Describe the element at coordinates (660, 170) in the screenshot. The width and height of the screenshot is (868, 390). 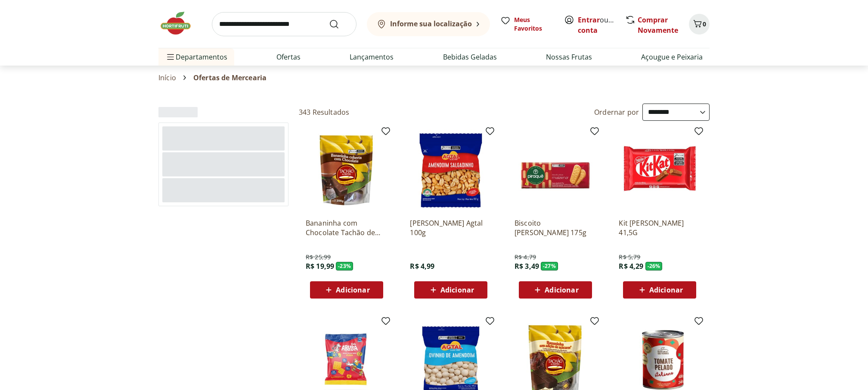
I see `img: Kit Kat Ao Leite 41,5G` at that location.